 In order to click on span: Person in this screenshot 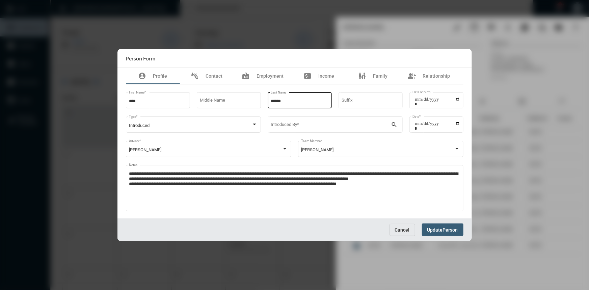, I will do `click(450, 230)`.